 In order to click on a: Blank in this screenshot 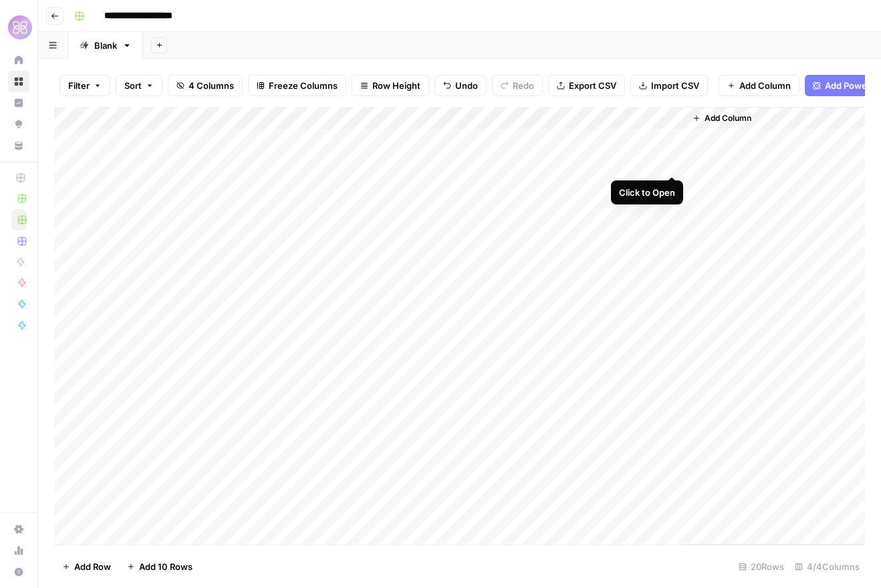, I will do `click(106, 45)`.